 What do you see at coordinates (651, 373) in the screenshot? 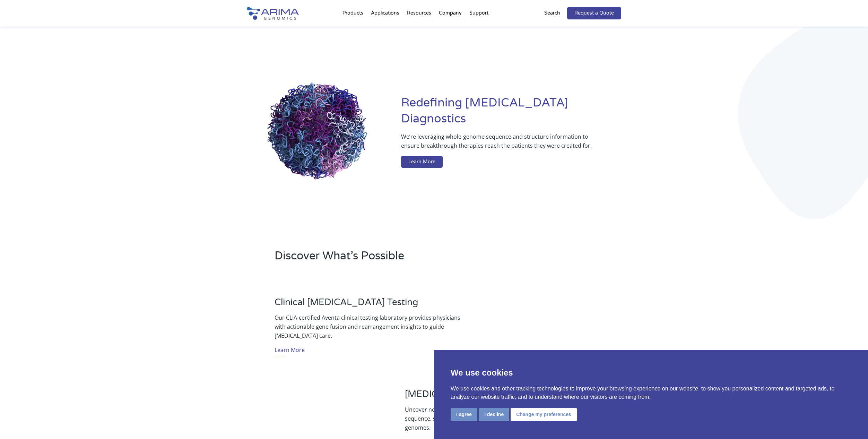
I see `p: We use cookies` at bounding box center [651, 373].